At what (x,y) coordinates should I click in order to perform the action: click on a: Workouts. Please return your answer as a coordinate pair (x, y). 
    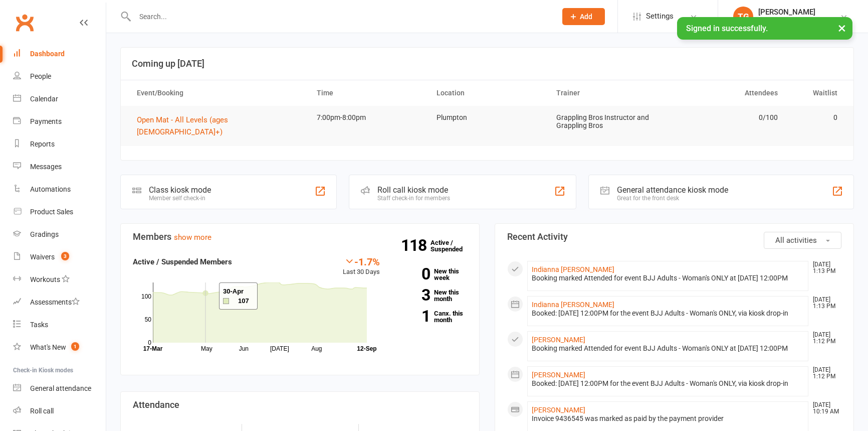
    Looking at the image, I should click on (59, 279).